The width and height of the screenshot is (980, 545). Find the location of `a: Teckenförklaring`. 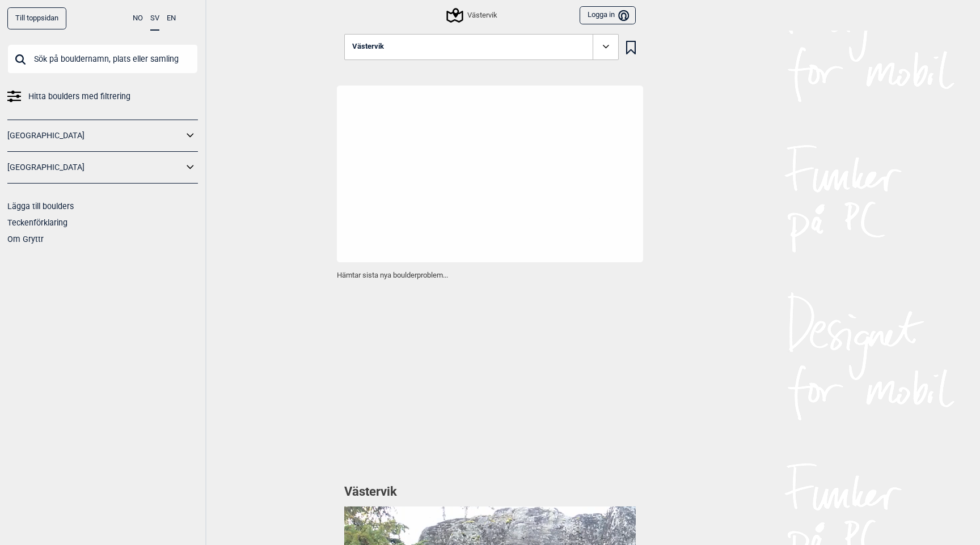

a: Teckenförklaring is located at coordinates (38, 223).